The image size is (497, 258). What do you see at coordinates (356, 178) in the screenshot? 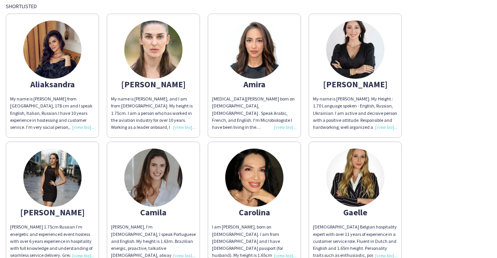
I see `img: thumb-fdd20451-b0cb-4826-80e0-609b4168dc78.jpg` at bounding box center [356, 178].